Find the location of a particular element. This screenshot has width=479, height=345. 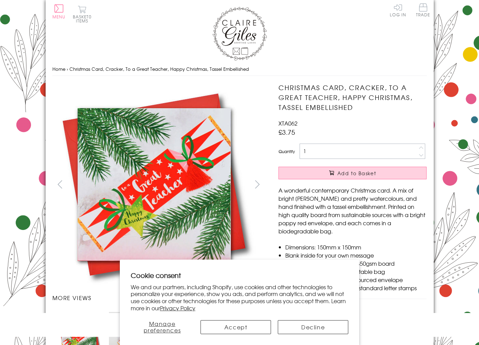

a: Home is located at coordinates (59, 69).